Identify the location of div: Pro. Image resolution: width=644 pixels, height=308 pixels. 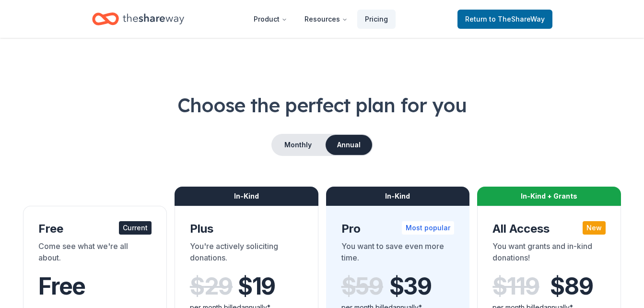
(398, 229).